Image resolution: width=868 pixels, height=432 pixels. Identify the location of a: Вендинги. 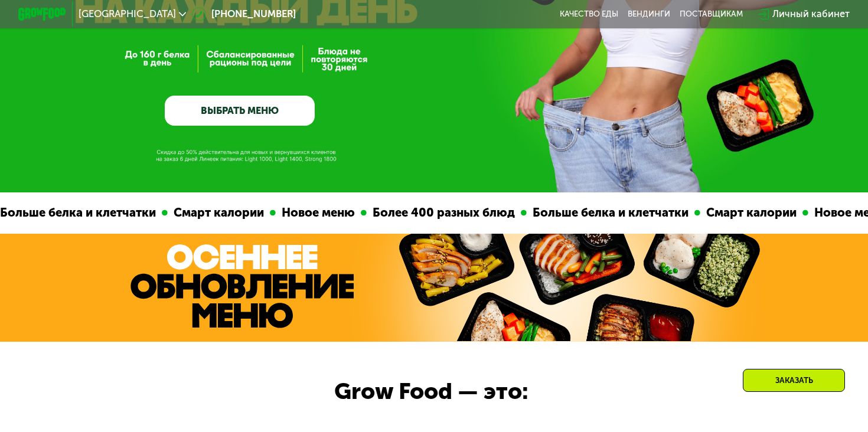
(649, 14).